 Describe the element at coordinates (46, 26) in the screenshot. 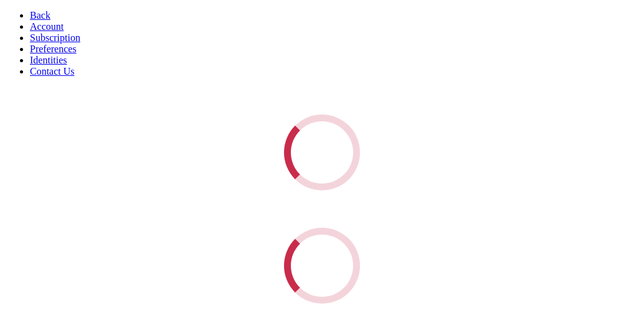

I see `span: Account` at that location.